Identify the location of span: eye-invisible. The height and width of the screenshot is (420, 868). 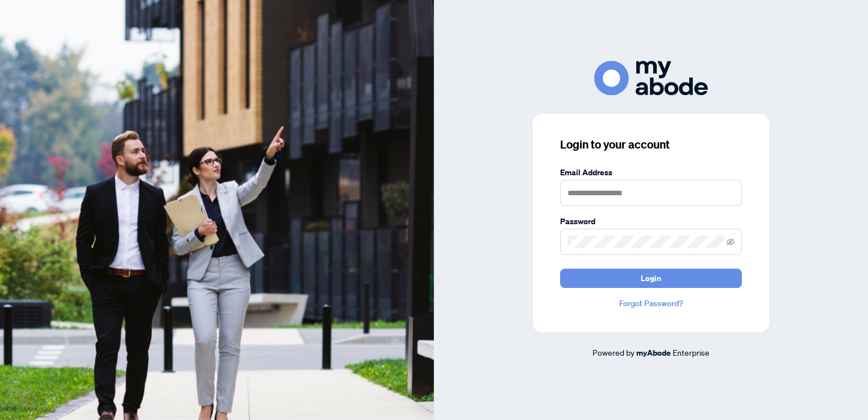
(731, 242).